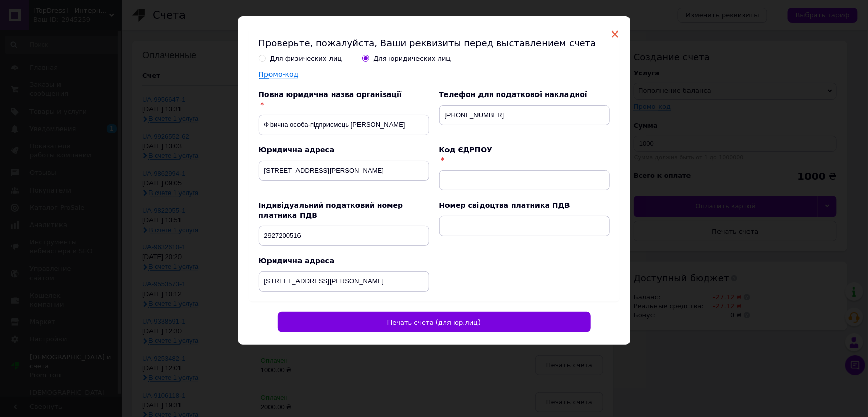 This screenshot has height=417, width=868. I want to click on label: Повна юридична назва організації, so click(330, 95).